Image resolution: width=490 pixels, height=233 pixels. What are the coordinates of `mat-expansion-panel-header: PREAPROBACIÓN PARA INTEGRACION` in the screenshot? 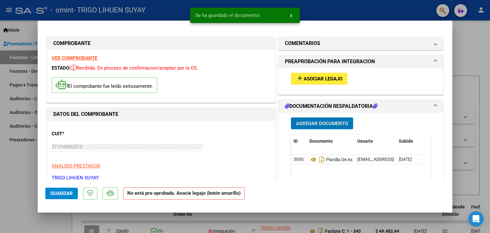 It's located at (361, 62).